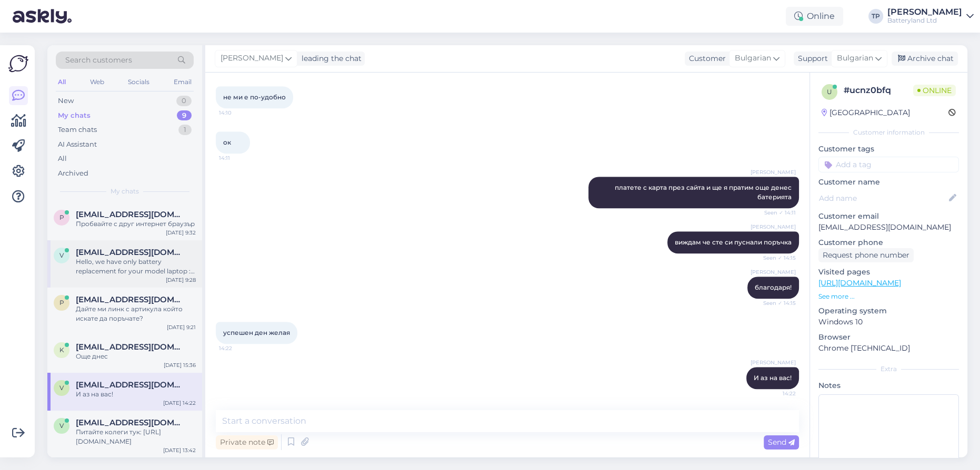 The image size is (980, 470). Describe the element at coordinates (136, 314) in the screenshot. I see `div: Дайте ми линк с артикула който искате да поръчате?` at that location.